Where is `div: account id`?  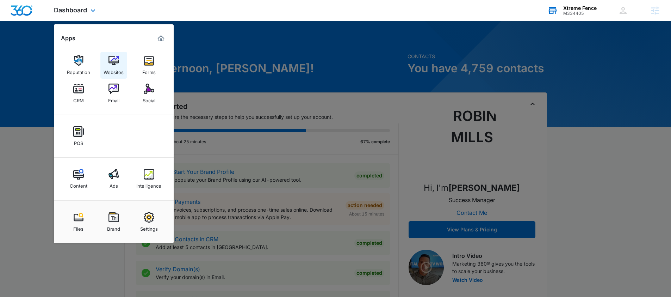
div: account id is located at coordinates (580, 13).